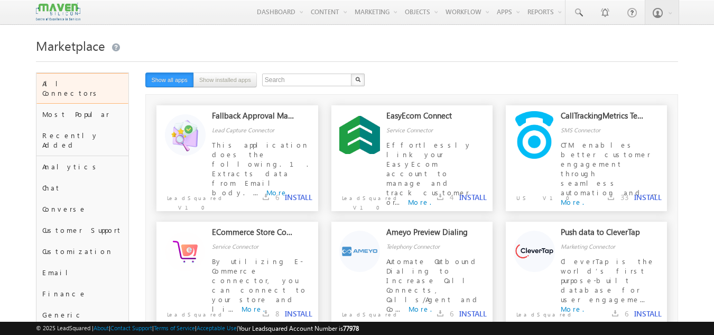  I want to click on span: 8, so click(278, 313).